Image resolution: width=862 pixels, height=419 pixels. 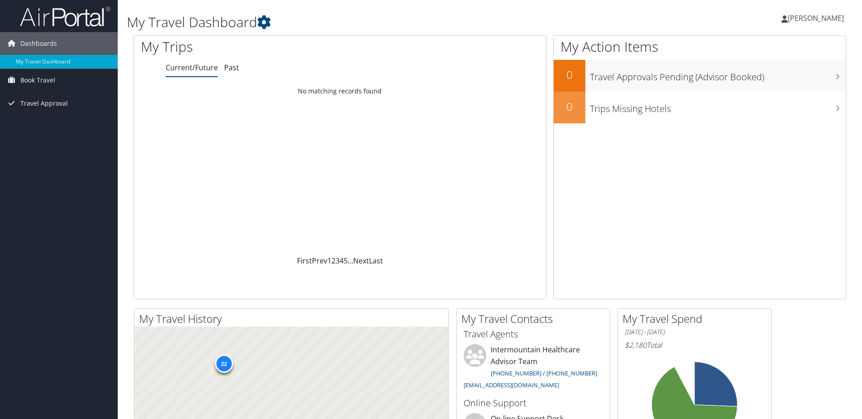 What do you see at coordinates (231, 67) in the screenshot?
I see `a: Past` at bounding box center [231, 67].